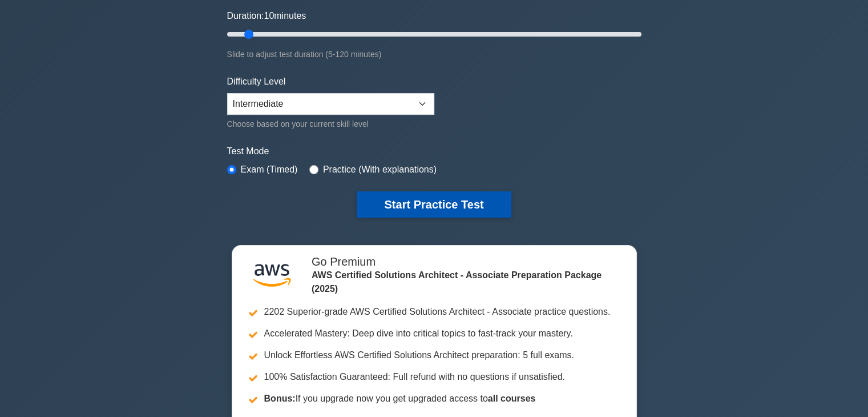 This screenshot has width=868, height=417. I want to click on label: Difficulty Level, so click(256, 81).